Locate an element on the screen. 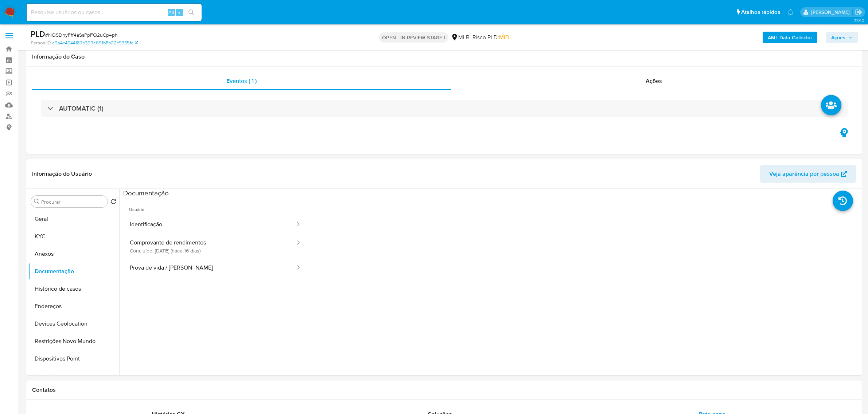  button: Histórico de casos is located at coordinates (73, 289).